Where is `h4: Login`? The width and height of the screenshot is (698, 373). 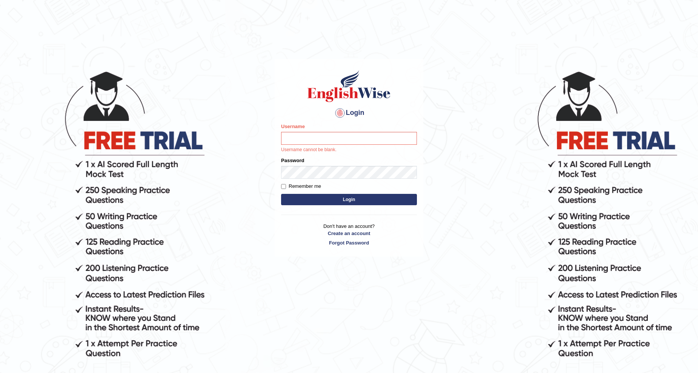 h4: Login is located at coordinates (349, 113).